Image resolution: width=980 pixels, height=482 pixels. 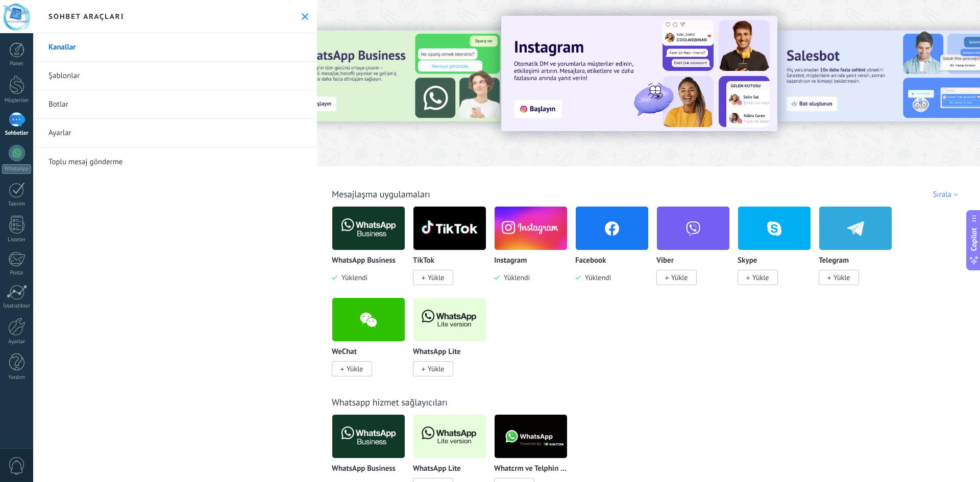 I want to click on a: Toplu mesaj gönderme, so click(x=175, y=162).